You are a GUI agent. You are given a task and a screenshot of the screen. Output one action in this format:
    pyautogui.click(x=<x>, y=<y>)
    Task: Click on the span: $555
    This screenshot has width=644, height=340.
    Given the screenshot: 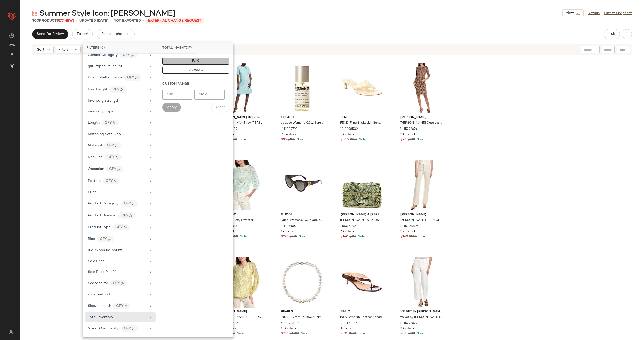 What is the action you would take?
    pyautogui.click(x=293, y=237)
    